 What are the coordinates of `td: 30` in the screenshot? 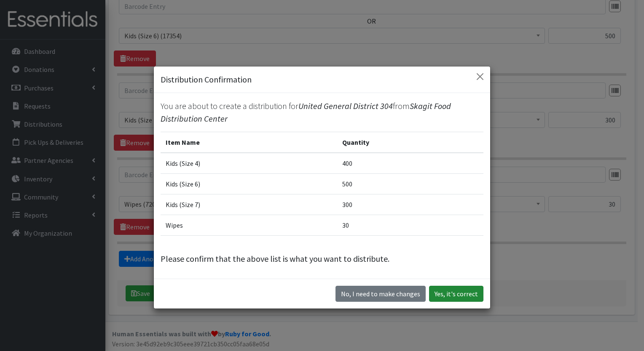 It's located at (410, 225).